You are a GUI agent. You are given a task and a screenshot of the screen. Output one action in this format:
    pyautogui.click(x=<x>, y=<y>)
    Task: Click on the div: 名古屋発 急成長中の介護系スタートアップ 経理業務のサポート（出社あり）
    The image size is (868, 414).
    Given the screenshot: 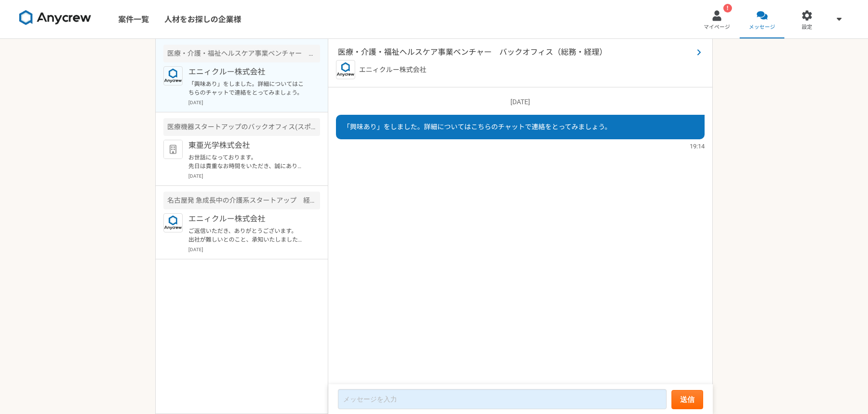 What is the action you would take?
    pyautogui.click(x=242, y=201)
    